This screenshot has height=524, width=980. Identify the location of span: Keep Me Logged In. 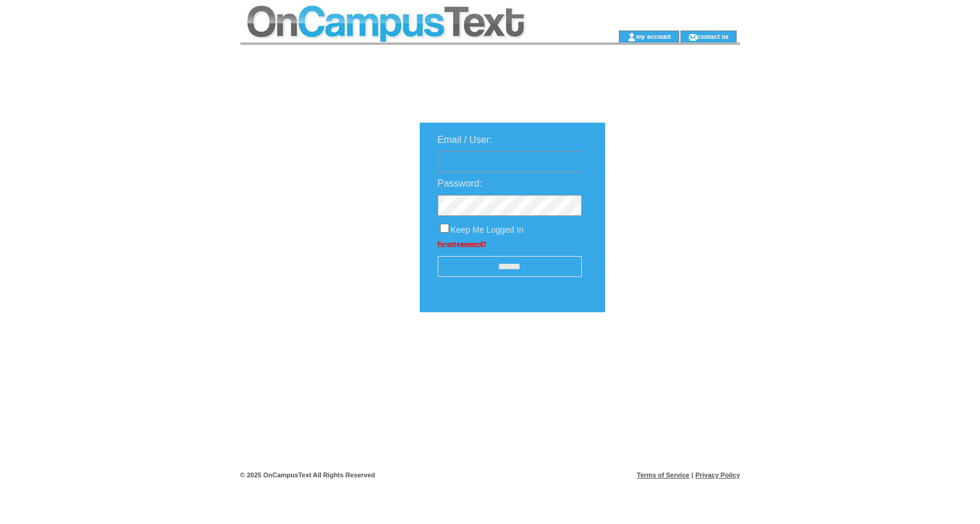
(487, 229).